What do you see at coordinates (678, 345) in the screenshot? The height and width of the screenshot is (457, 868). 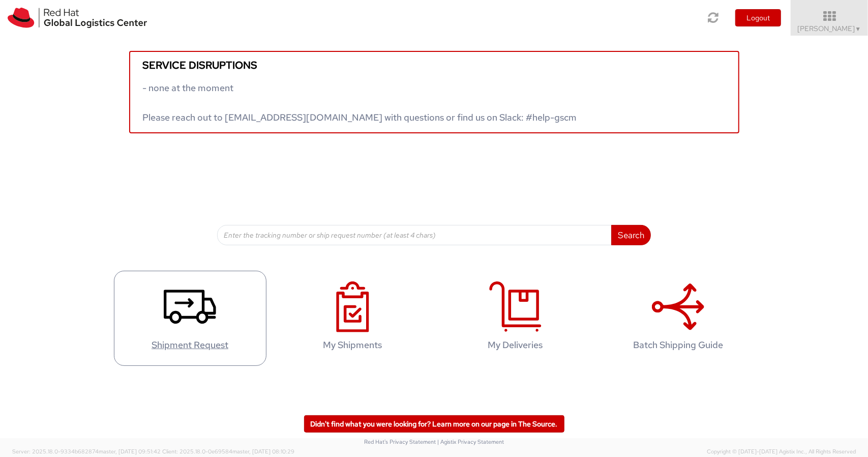 I see `h4: Batch Shipping Guide` at bounding box center [678, 345].